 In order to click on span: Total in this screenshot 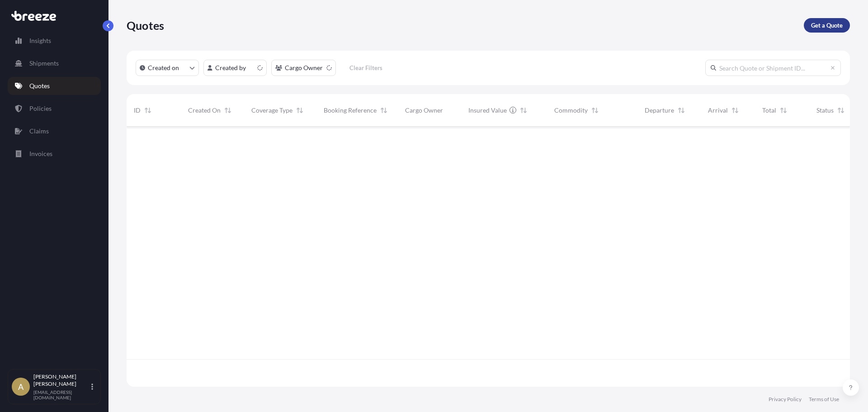, I will do `click(769, 110)`.